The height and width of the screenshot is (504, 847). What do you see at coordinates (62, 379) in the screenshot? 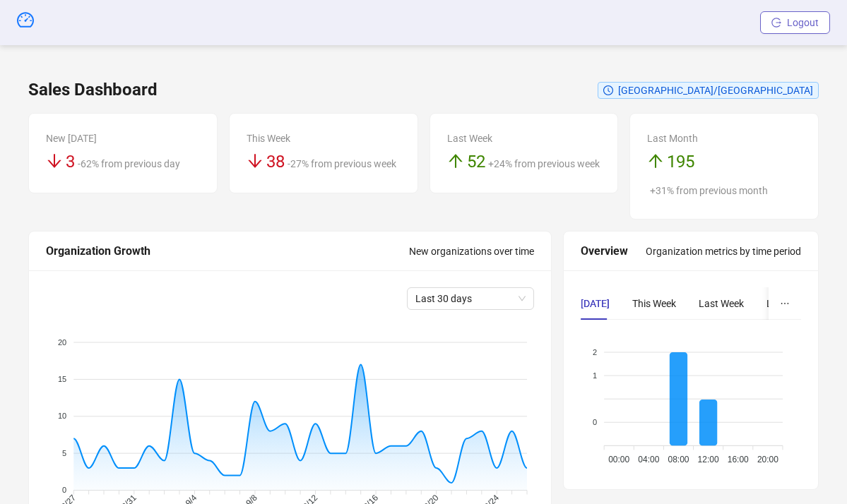
I see `tspan: 15` at bounding box center [62, 379].